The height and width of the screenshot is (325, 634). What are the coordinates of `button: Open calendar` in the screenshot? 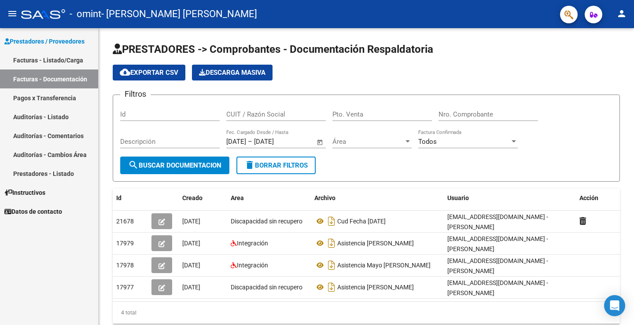 It's located at (320, 142).